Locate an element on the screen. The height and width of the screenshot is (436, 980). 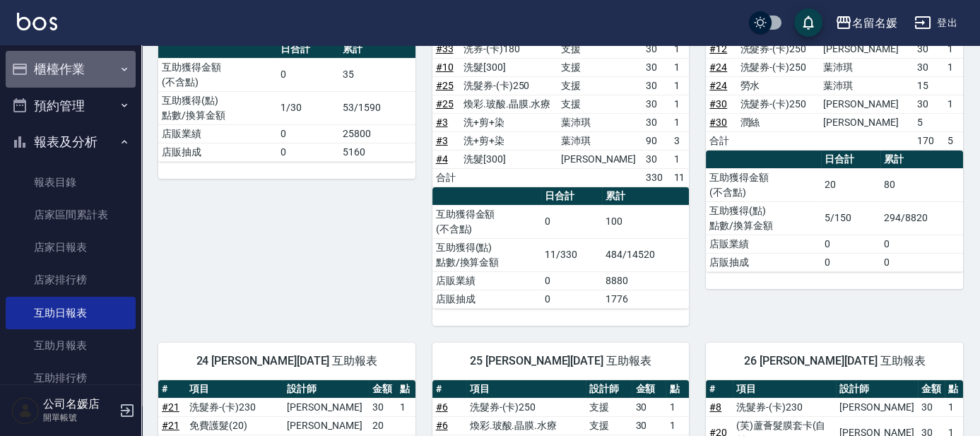
button: 預約管理 is located at coordinates (71, 106).